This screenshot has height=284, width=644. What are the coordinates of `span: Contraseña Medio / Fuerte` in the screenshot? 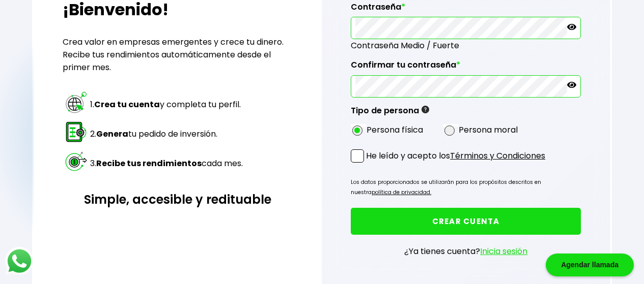 It's located at (466, 45).